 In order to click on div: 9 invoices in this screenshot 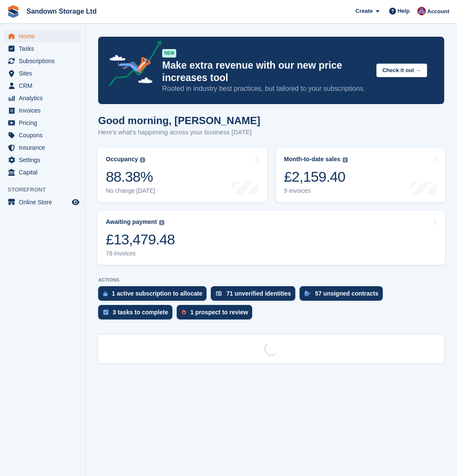, I will do `click(315, 191)`.